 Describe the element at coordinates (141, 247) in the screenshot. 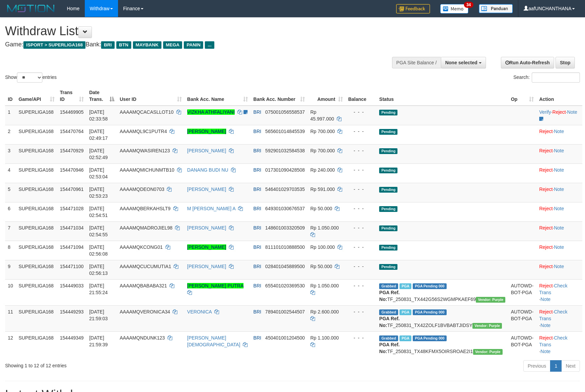

I see `span: AAAAMQKCONG01` at that location.